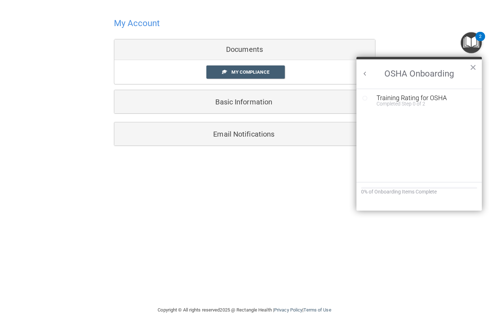 The image size is (489, 329). I want to click on a: Terms of Use, so click(317, 310).